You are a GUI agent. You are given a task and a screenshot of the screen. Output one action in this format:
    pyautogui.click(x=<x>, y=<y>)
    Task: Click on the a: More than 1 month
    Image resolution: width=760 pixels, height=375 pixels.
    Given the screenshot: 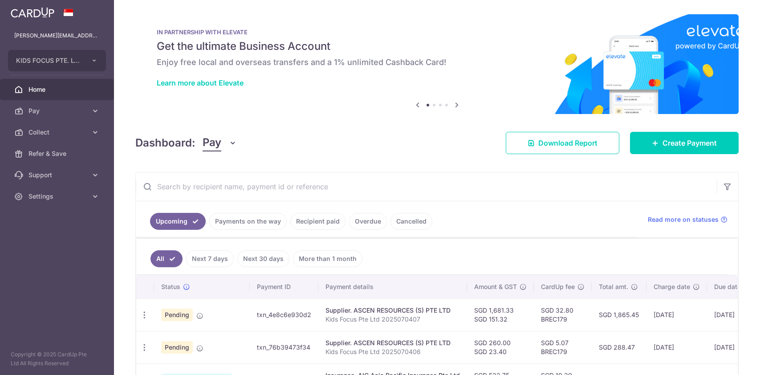 What is the action you would take?
    pyautogui.click(x=328, y=259)
    